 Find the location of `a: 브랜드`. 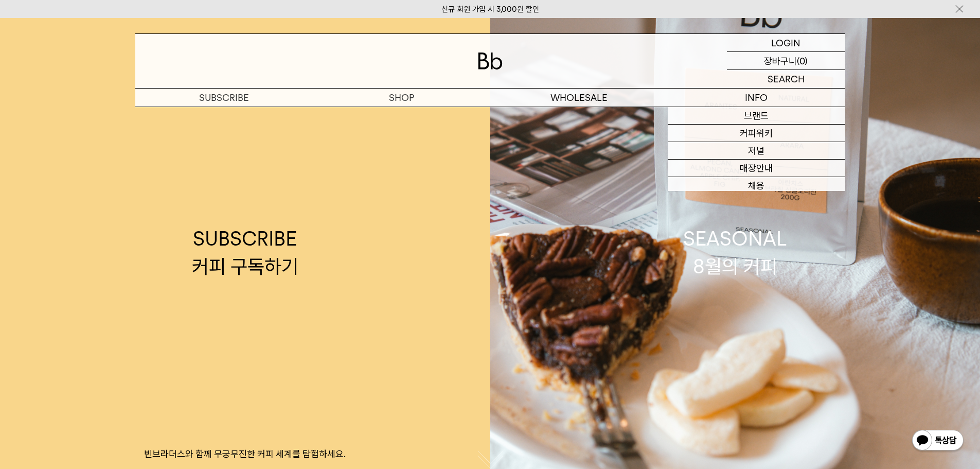

a: 브랜드 is located at coordinates (757, 116).